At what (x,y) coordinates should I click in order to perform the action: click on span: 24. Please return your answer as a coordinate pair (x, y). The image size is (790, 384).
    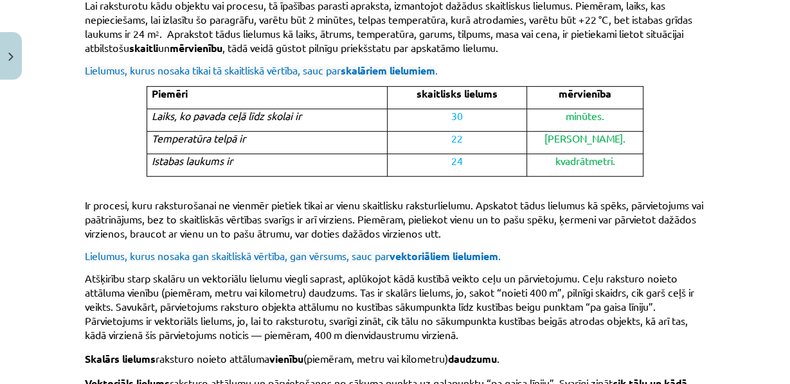
    Looking at the image, I should click on (457, 161).